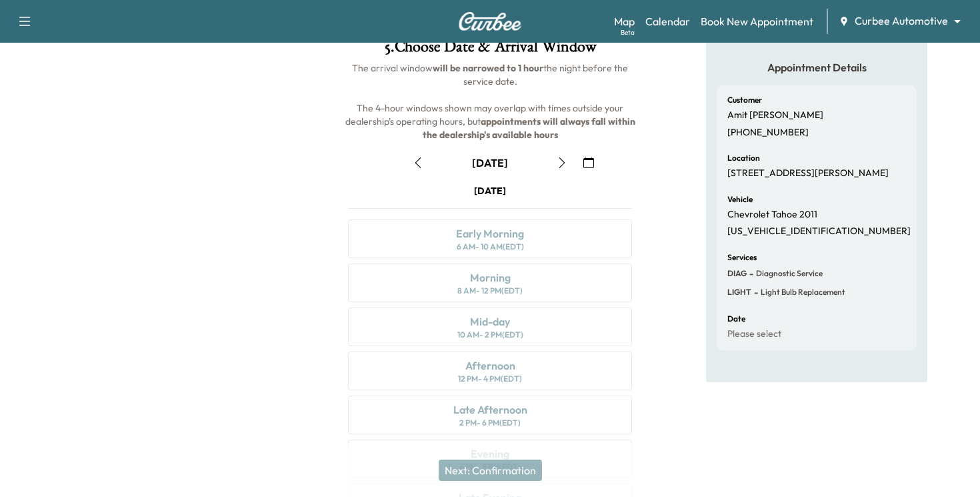  Describe the element at coordinates (490, 21) in the screenshot. I see `img: Curbee Logo` at that location.